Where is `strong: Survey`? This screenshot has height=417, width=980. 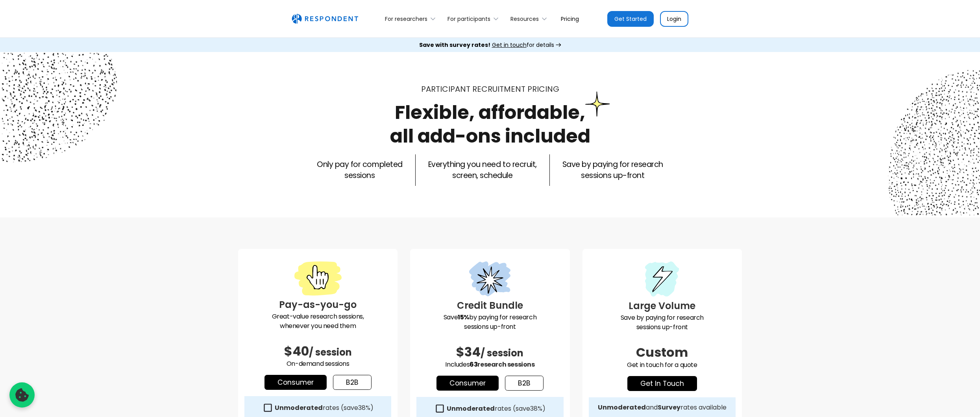 strong: Survey is located at coordinates (669, 407).